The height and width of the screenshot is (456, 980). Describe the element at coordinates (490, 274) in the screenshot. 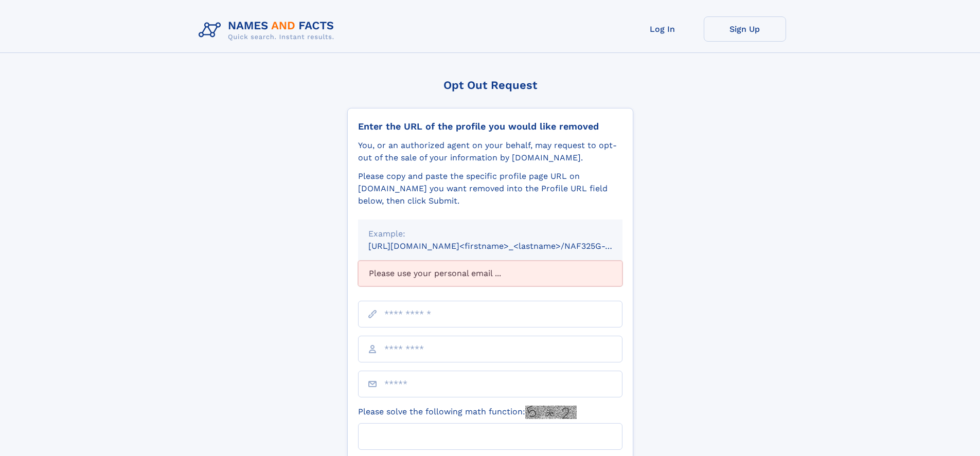

I see `div: Please use your personal email ...` at that location.